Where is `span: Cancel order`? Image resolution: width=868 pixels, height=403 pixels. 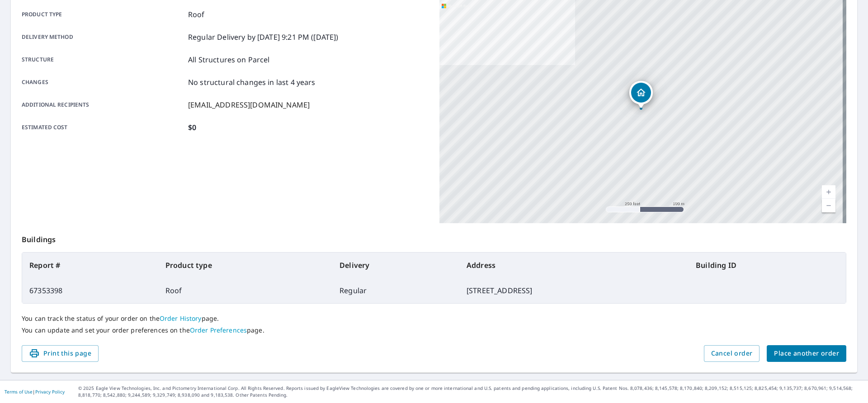
span: Cancel order is located at coordinates (732, 353).